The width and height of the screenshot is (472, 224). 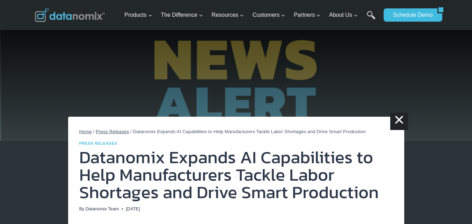 I want to click on span: Partners, so click(x=307, y=15).